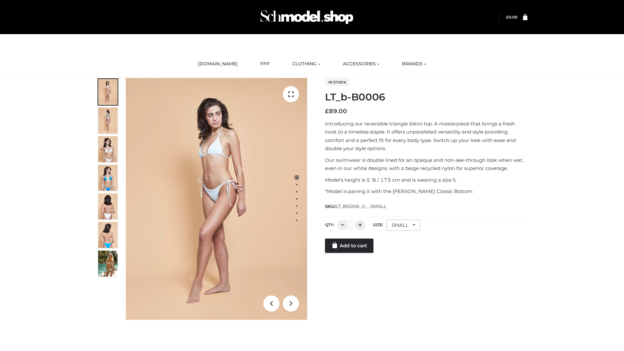 This screenshot has height=351, width=624. I want to click on a: £0.00, so click(511, 17).